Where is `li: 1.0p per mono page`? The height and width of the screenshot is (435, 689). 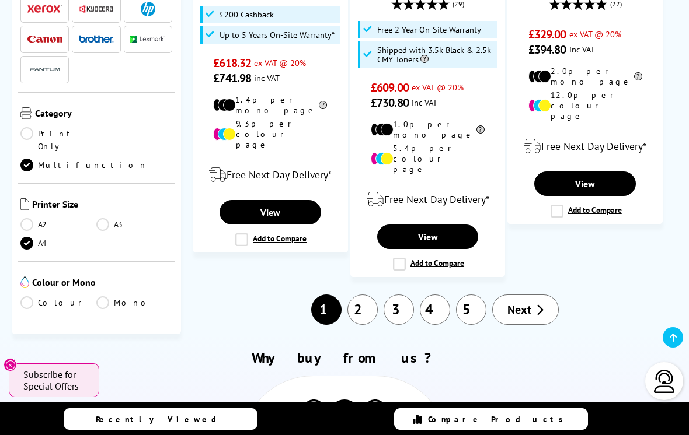 li: 1.0p per mono page is located at coordinates (427, 130).